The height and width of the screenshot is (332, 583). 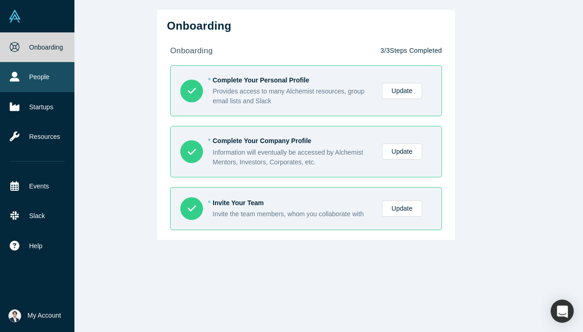 What do you see at coordinates (292, 80) in the screenshot?
I see `div: Complete Your Personal Profile` at bounding box center [292, 80].